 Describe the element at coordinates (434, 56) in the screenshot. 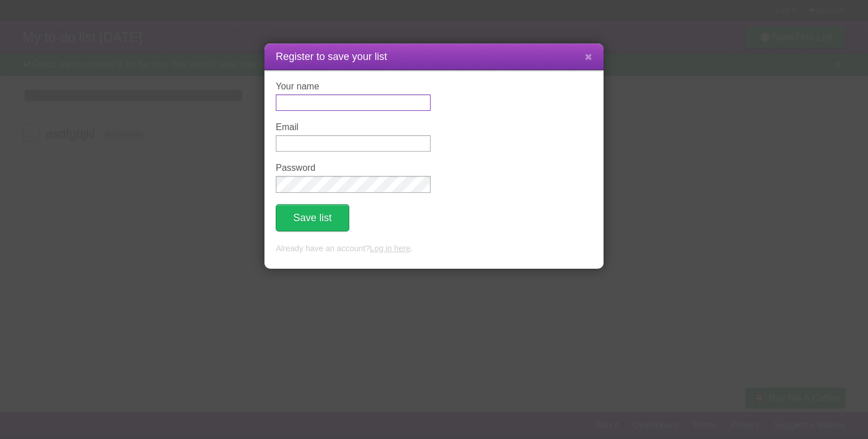

I see `h1: Register to save your list` at that location.